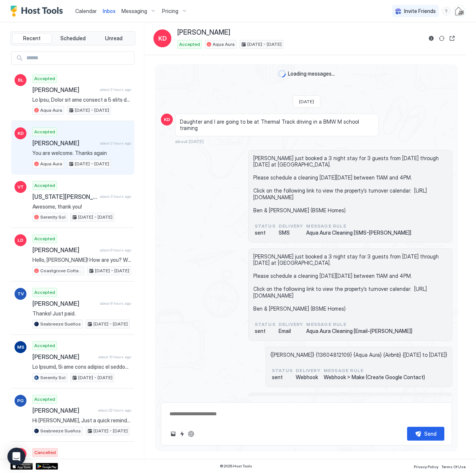 This screenshot has height=473, width=476. What do you see at coordinates (73, 38) in the screenshot?
I see `span: Scheduled` at bounding box center [73, 38].